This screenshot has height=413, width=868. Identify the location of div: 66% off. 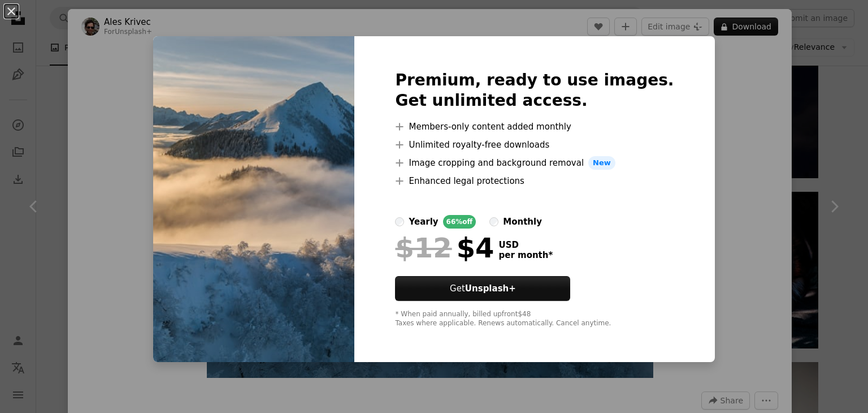
(459, 222).